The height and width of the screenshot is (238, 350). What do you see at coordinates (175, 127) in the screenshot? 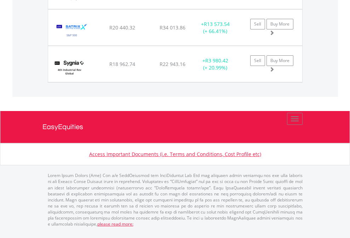
I see `div: EasyEquities` at bounding box center [175, 127].